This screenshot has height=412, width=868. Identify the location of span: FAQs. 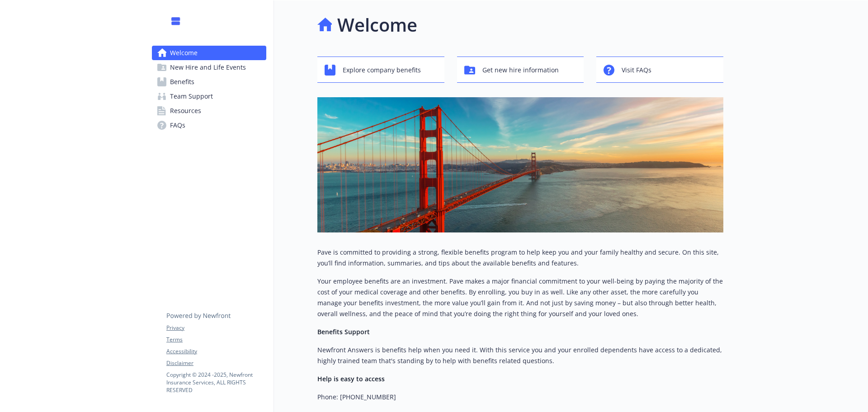
(177, 125).